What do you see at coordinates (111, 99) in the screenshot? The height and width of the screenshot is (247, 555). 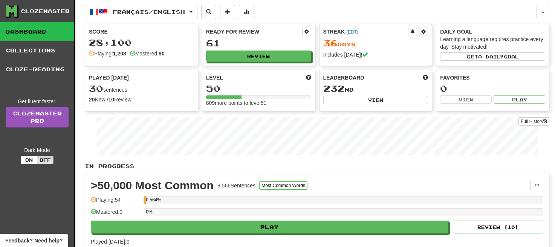 I see `strong: 10` at bounding box center [111, 99].